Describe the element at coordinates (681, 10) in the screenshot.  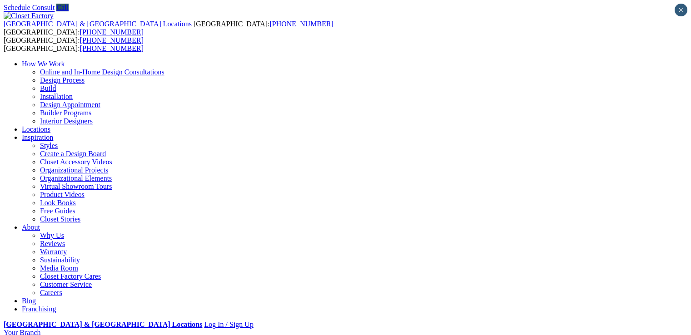
I see `button: Close` at that location.